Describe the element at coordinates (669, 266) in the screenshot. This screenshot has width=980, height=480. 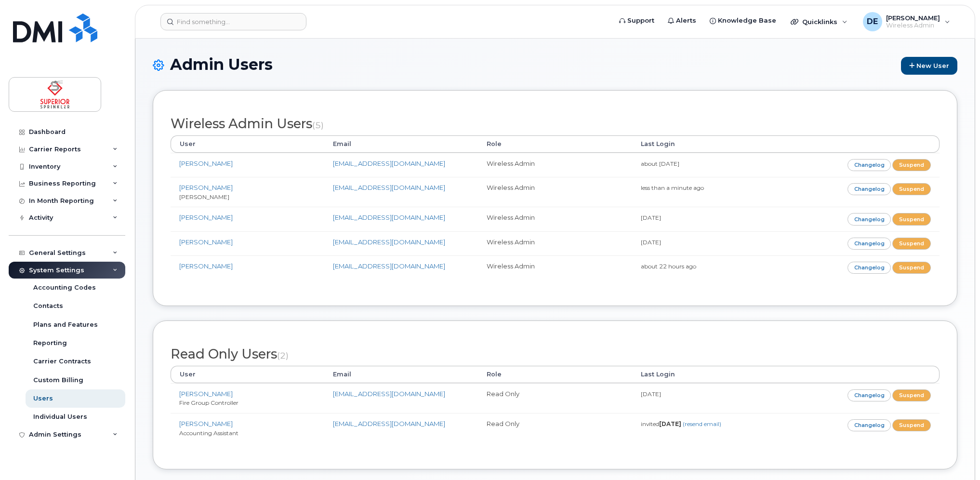
I see `small: about 22 hours ago` at that location.